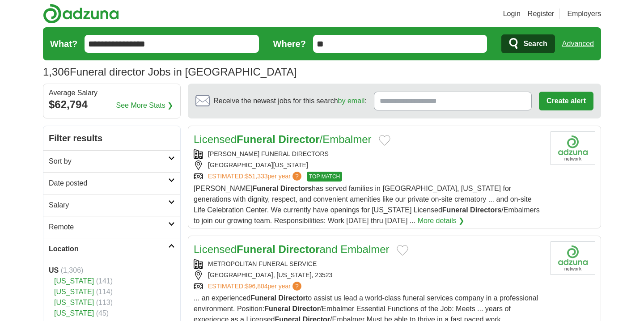  What do you see at coordinates (104, 281) in the screenshot?
I see `span: (141)` at bounding box center [104, 281].